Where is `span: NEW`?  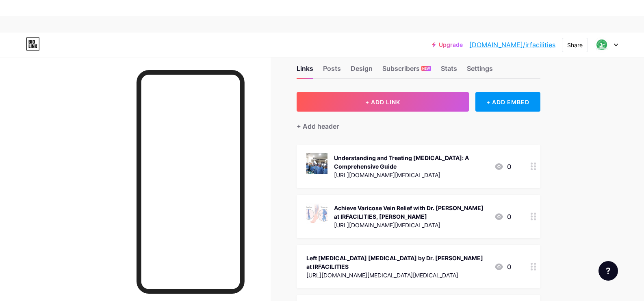 span: NEW is located at coordinates (426, 69).